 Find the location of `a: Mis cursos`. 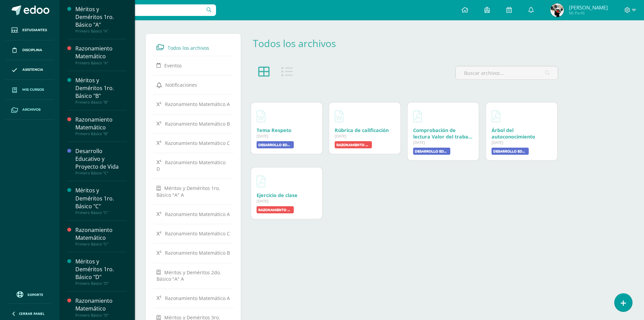

a: Mis cursos is located at coordinates (30, 90).